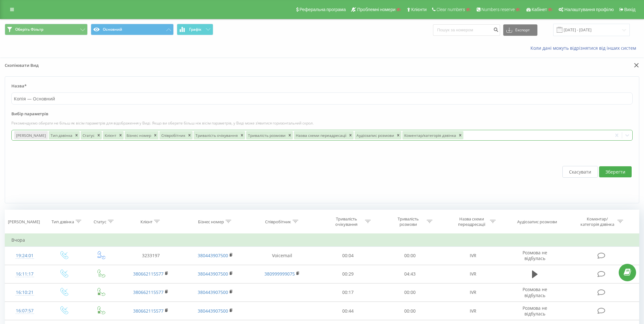 This screenshot has height=324, width=644. I want to click on td: 00:04, so click(348, 256).